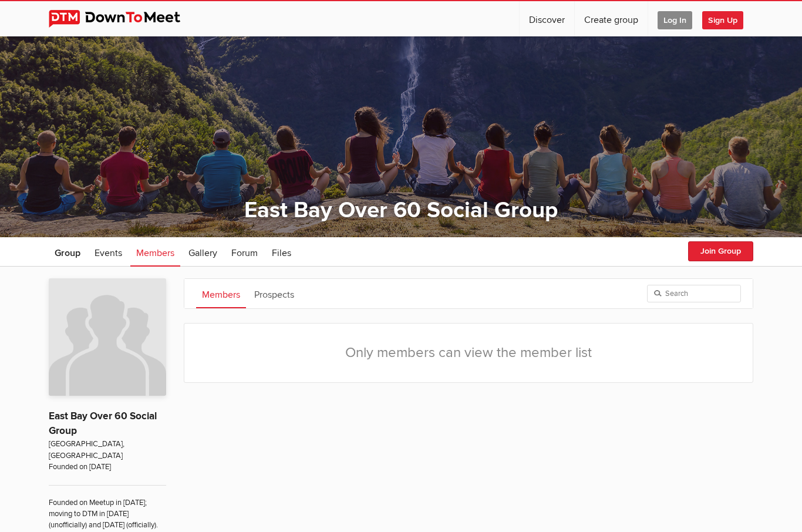  Describe the element at coordinates (202, 252) in the screenshot. I see `a: Gallery` at that location.